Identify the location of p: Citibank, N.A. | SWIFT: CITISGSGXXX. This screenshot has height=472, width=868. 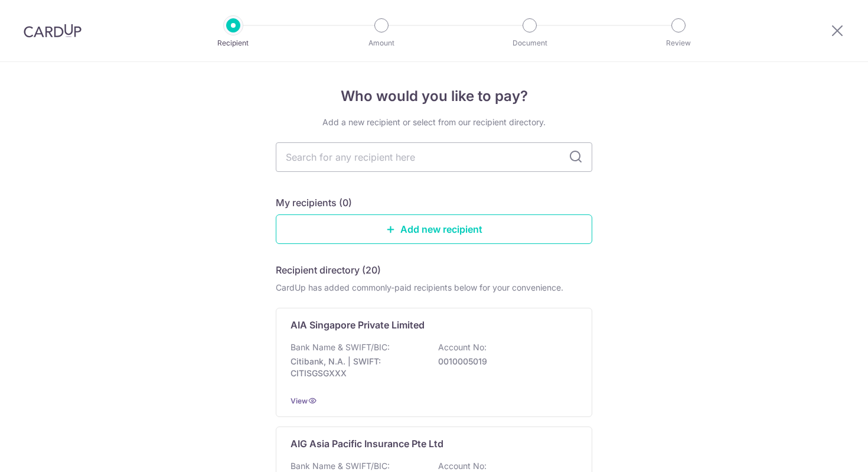
(357, 368).